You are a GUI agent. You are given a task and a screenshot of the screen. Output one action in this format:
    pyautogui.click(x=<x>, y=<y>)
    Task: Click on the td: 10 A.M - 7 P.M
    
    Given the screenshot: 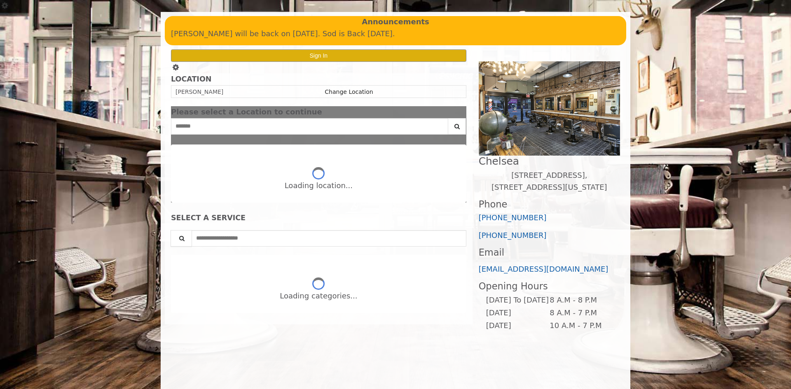 What is the action you would take?
    pyautogui.click(x=581, y=326)
    